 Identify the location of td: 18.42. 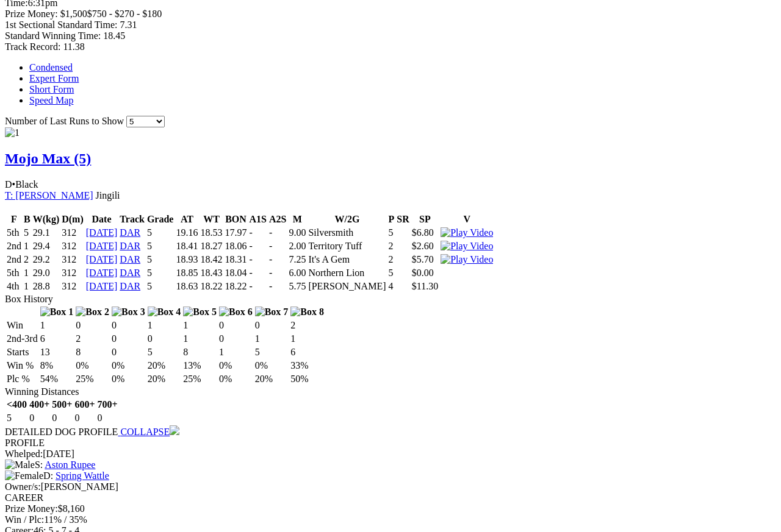
(211, 260).